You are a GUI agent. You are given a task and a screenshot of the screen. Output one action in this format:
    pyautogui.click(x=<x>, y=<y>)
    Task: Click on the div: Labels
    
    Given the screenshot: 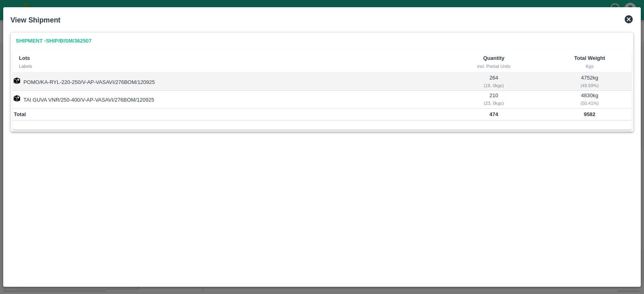 What is the action you would take?
    pyautogui.click(x=226, y=66)
    